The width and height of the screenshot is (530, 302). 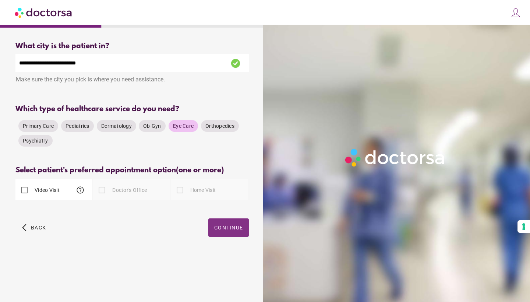 I want to click on div: What city is the patient in?, so click(x=132, y=46).